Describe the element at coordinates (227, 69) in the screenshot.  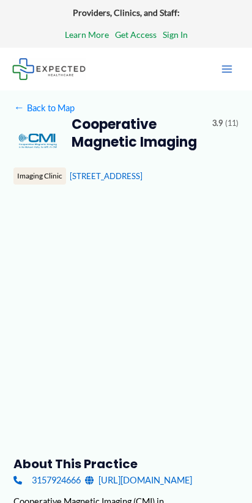
I see `button: Main menu toggle` at that location.